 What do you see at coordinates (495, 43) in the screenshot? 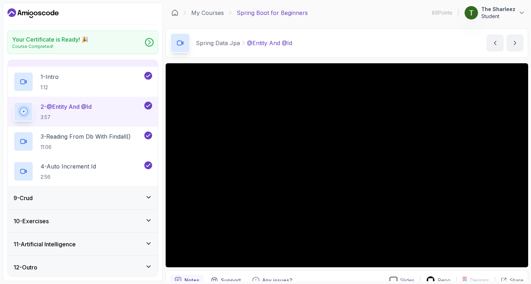
I see `button: previous content` at bounding box center [495, 43].